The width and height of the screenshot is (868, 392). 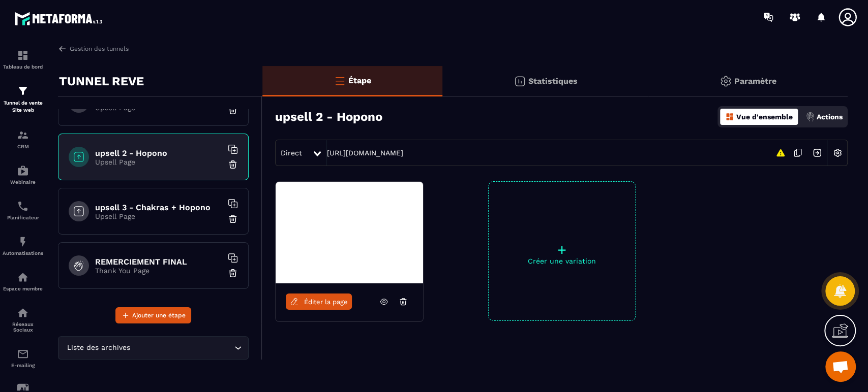 I want to click on a: formationformationCRM, so click(x=23, y=139).